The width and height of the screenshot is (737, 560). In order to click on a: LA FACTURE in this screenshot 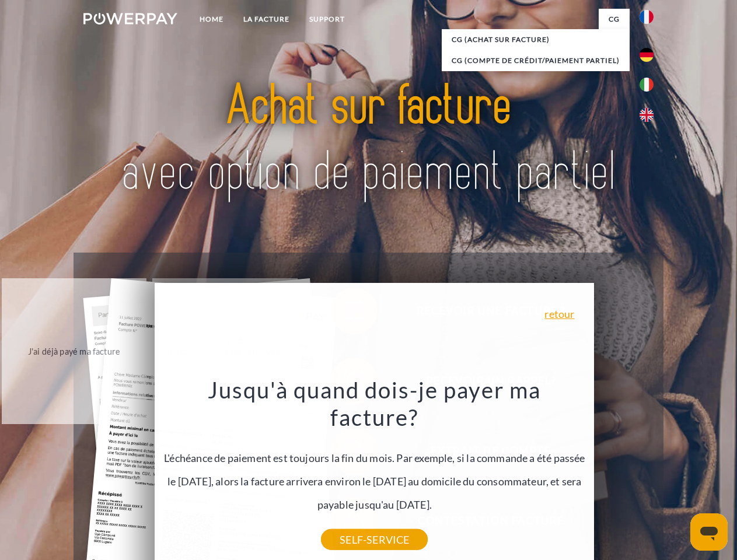, I will do `click(266, 19)`.